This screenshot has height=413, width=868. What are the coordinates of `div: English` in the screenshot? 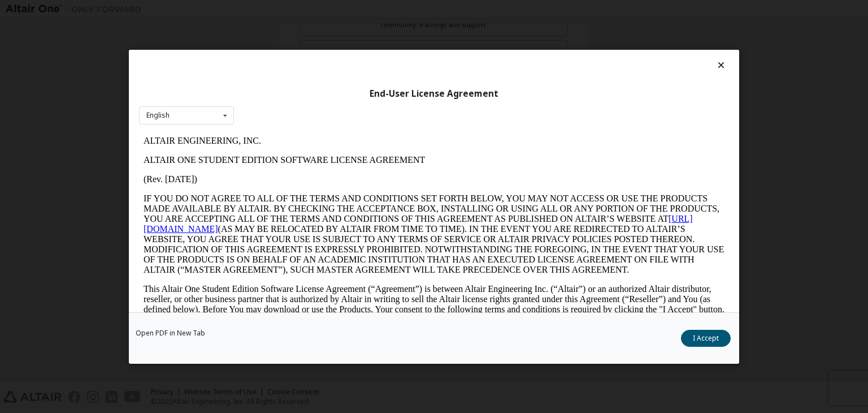 It's located at (158, 115).